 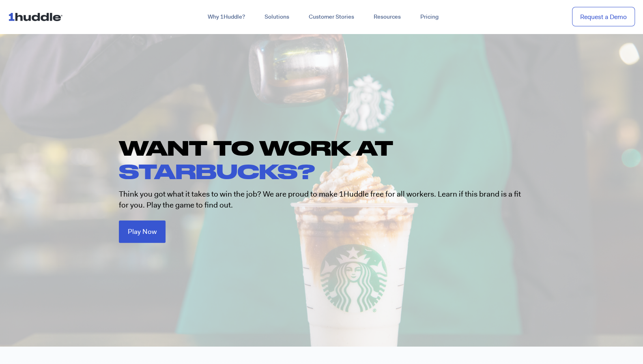 I want to click on a: Request a Demo, so click(x=603, y=17).